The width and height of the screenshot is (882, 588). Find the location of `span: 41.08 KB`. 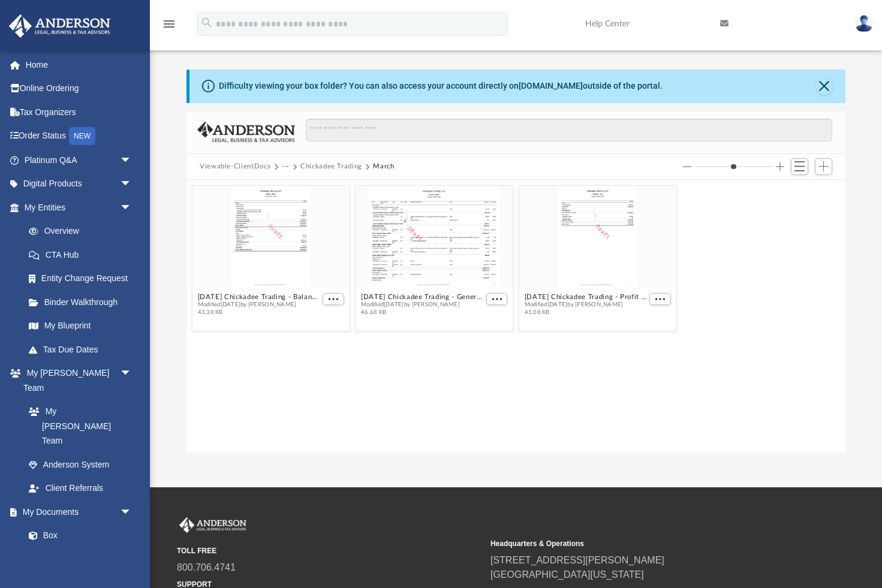

span: 41.08 KB is located at coordinates (586, 312).